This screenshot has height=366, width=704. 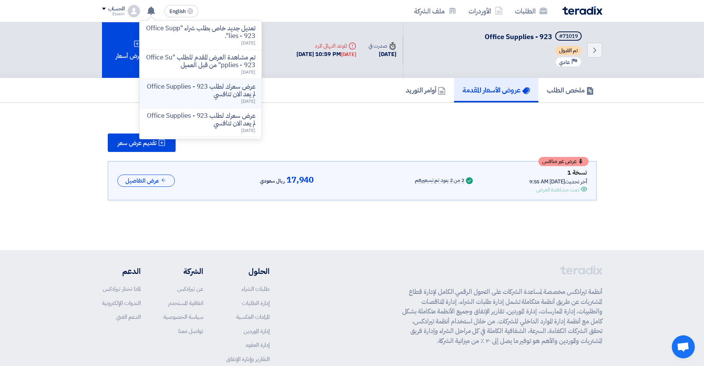 I want to click on p: أنظمة تيرادكس مخصصة لمساعدة الشركات على التحول الرقمي الكامل لإدارة قطاع المشتريات عن طريق أنظمة ..., so click(x=502, y=316).